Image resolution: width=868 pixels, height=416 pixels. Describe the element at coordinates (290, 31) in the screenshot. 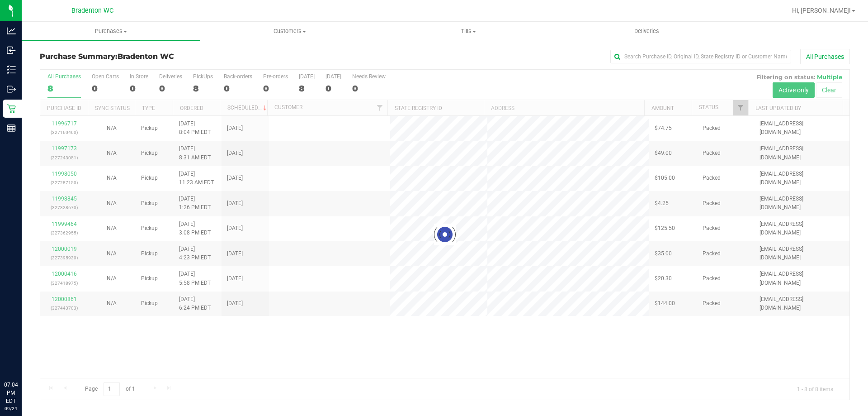

I see `a: Customers` at that location.